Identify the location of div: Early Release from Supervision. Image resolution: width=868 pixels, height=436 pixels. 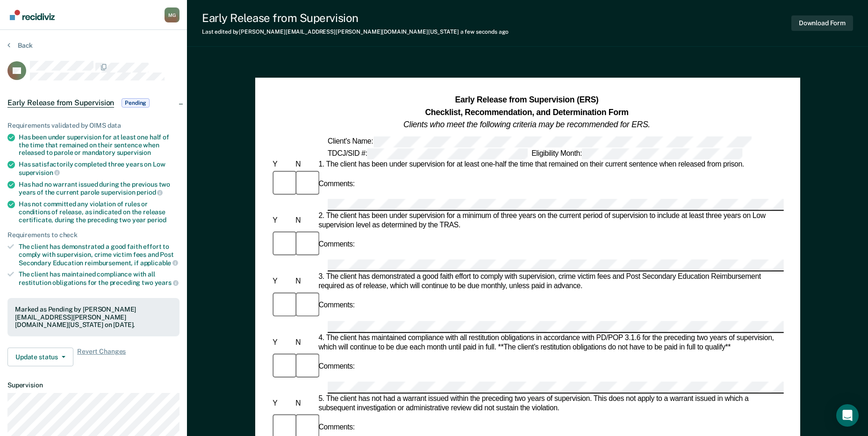
(355, 18).